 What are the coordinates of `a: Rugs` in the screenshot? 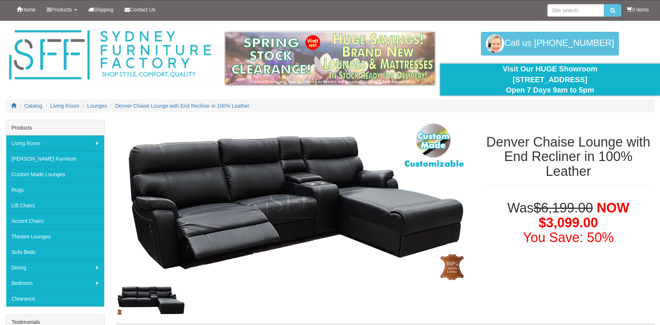 It's located at (55, 190).